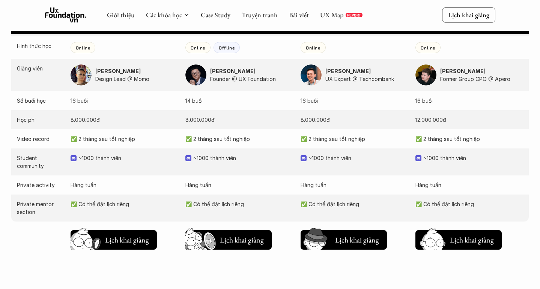 The width and height of the screenshot is (540, 289). I want to click on p: Design Lead @ Momo, so click(137, 79).